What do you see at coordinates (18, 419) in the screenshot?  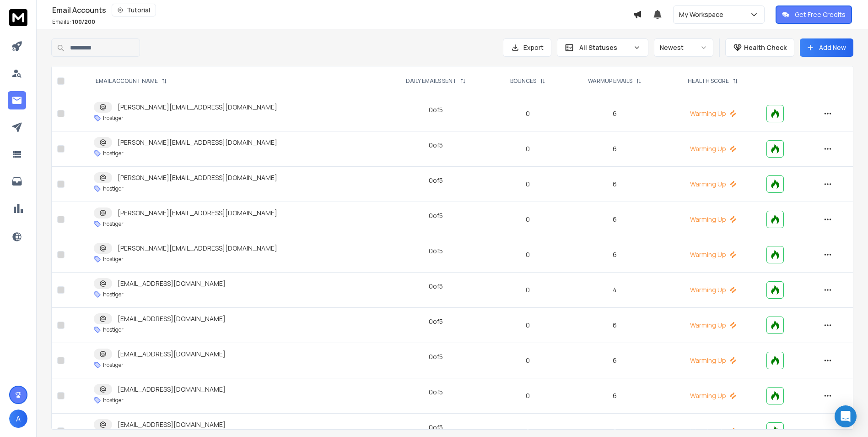 I see `span: A` at bounding box center [18, 419].